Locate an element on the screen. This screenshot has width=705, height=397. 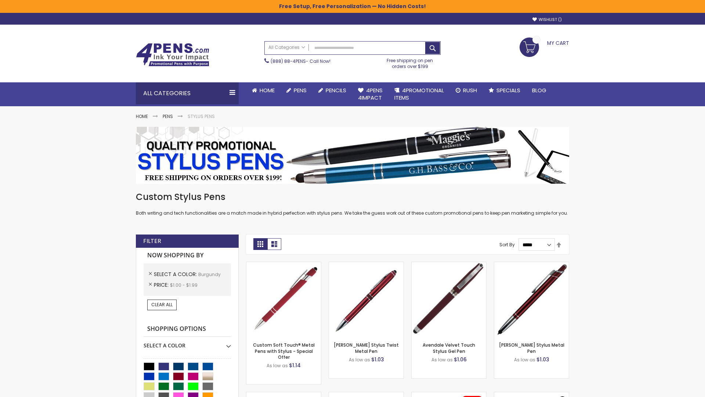
span: $1.00 - $1.99 is located at coordinates (184, 285).